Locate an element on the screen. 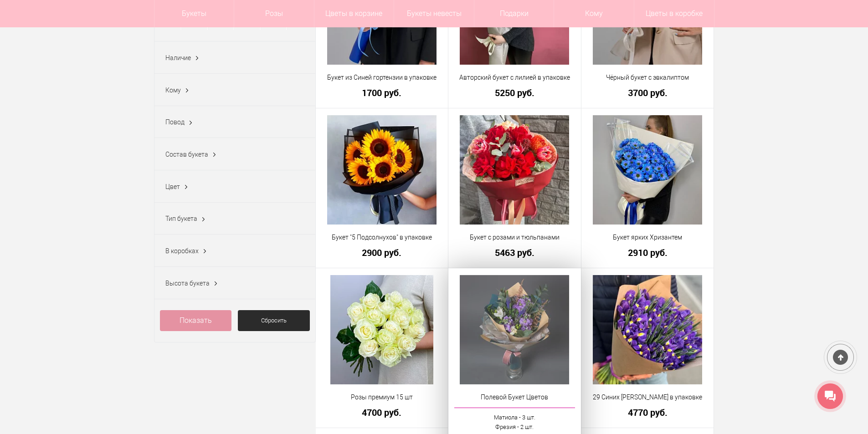  span: Полевой Букет Цветов is located at coordinates (514, 397).